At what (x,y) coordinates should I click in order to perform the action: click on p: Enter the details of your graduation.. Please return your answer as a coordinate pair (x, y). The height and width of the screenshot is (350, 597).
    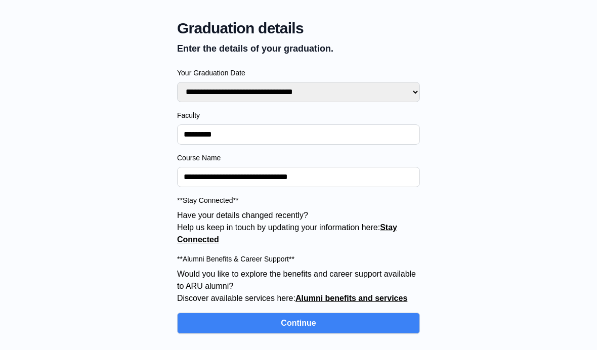
    Looking at the image, I should click on (299, 49).